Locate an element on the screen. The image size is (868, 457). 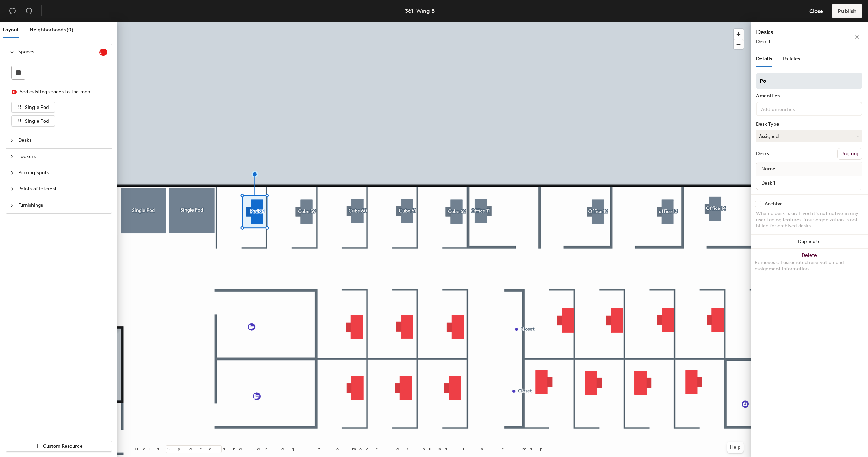
span: close-circle is located at coordinates (14, 92).